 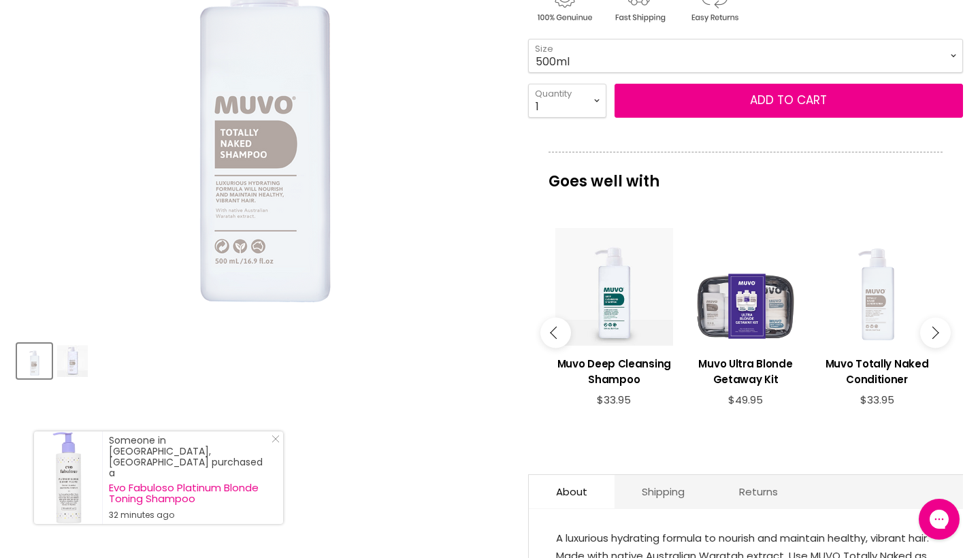 I want to click on a: About, so click(x=572, y=491).